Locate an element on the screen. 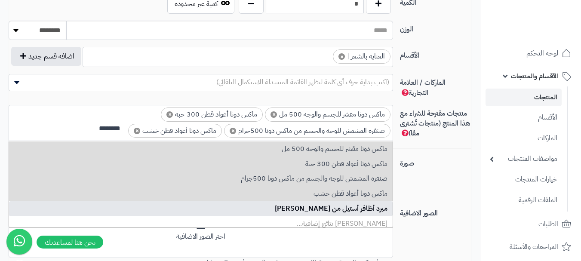 The image size is (581, 261). span: لوحة التحكم is located at coordinates (542, 53).